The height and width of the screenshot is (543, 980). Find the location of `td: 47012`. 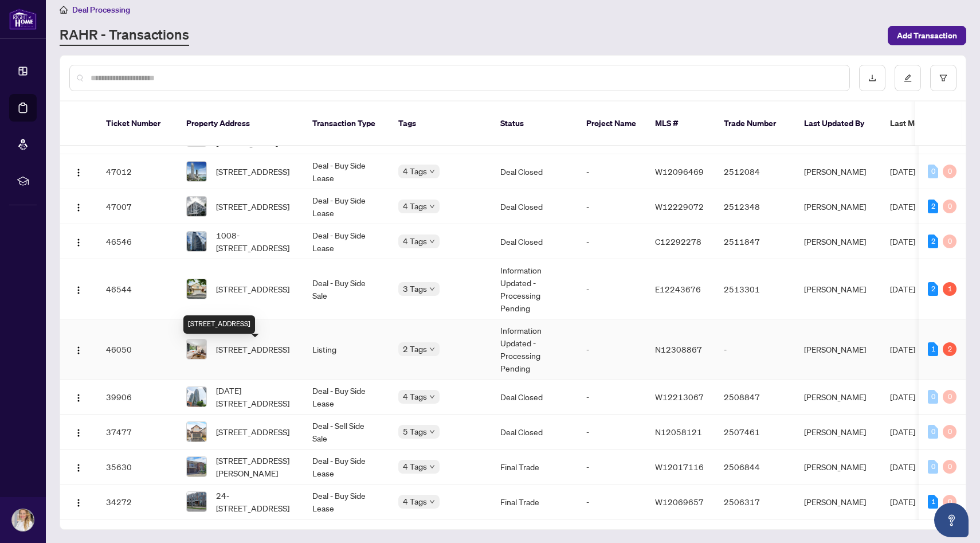

td: 47012 is located at coordinates (137, 171).